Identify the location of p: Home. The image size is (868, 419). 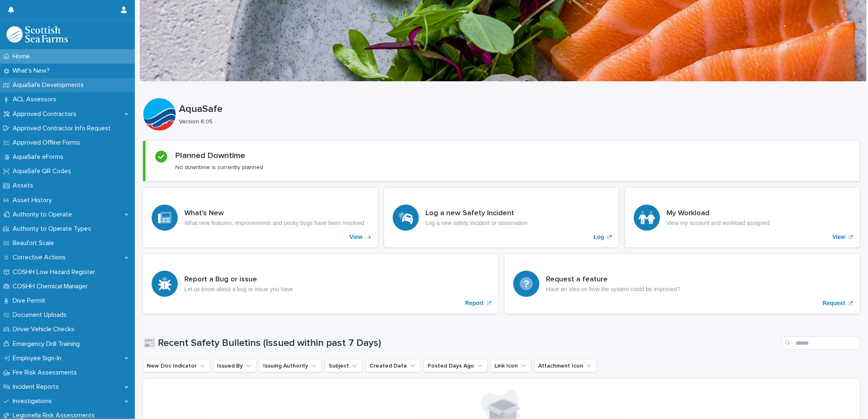
(23, 57).